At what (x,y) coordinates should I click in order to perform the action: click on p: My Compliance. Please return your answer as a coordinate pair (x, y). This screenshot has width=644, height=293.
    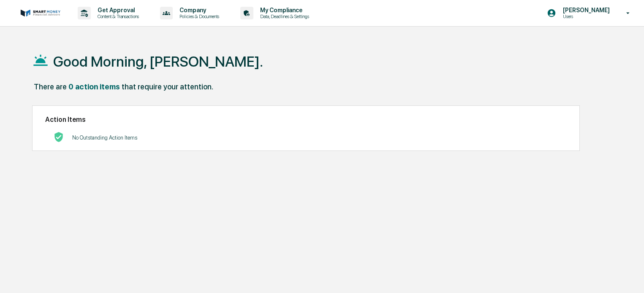
    Looking at the image, I should click on (283, 10).